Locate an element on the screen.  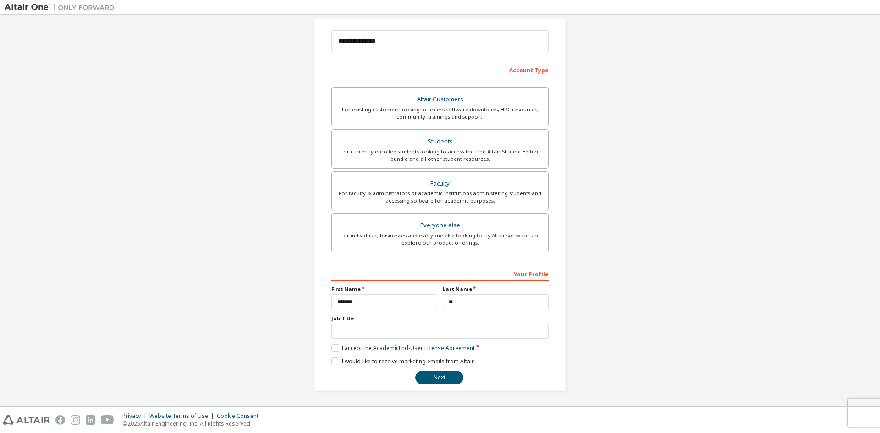
div: Your Profile is located at coordinates (440, 274).